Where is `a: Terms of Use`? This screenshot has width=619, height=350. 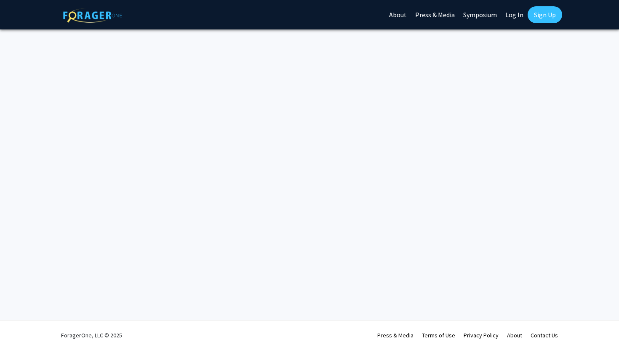
a: Terms of Use is located at coordinates (438, 336).